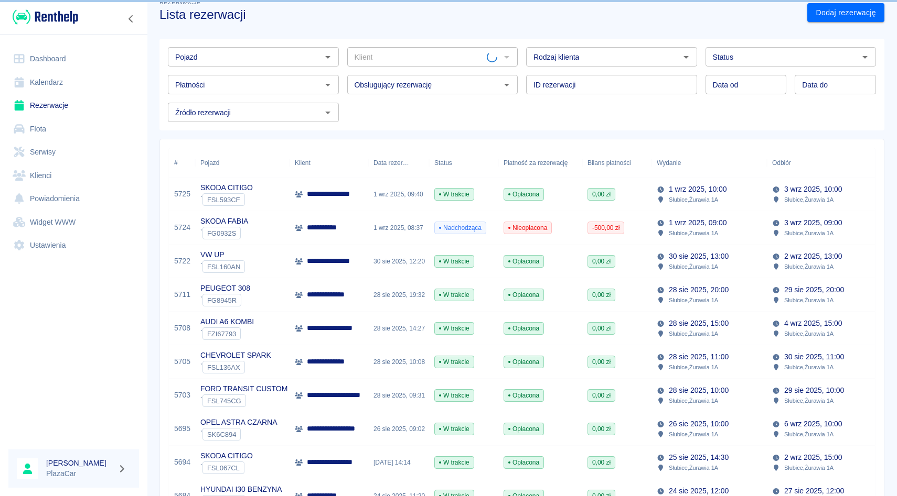 This screenshot has width=897, height=496. I want to click on img: Renthelp logo, so click(45, 17).